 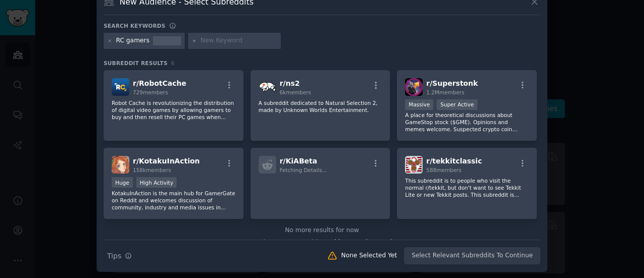 I want to click on span: Add to your keywords, so click(x=361, y=242).